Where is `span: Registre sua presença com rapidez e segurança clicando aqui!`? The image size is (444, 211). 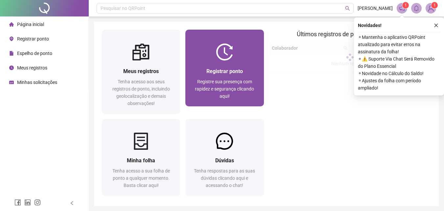
span: Registre sua presença com rapidez e segurança clicando aqui! is located at coordinates (224, 89).